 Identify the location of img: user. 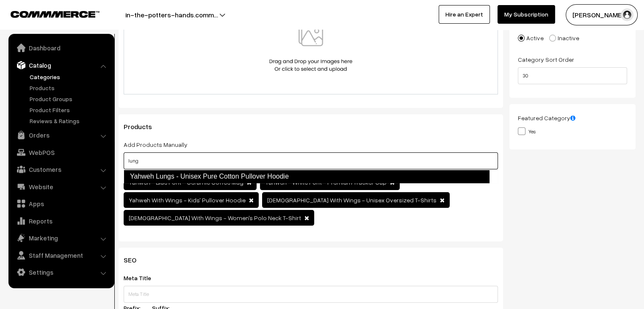
(627, 15).